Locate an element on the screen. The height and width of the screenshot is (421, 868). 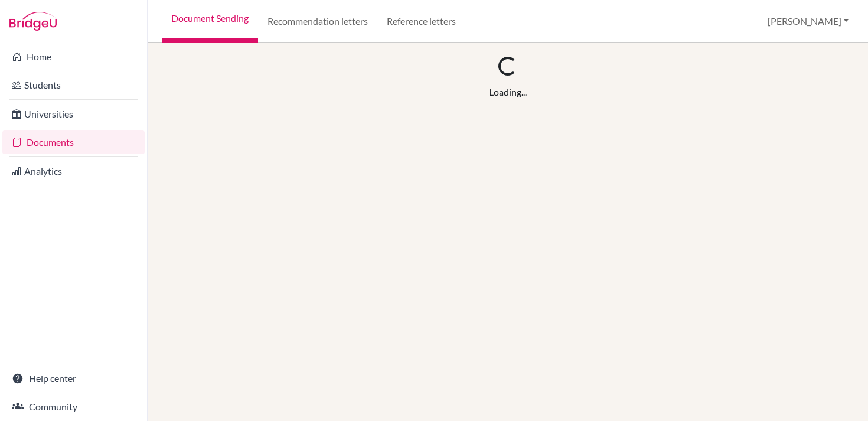
div: Loading... is located at coordinates (508, 92).